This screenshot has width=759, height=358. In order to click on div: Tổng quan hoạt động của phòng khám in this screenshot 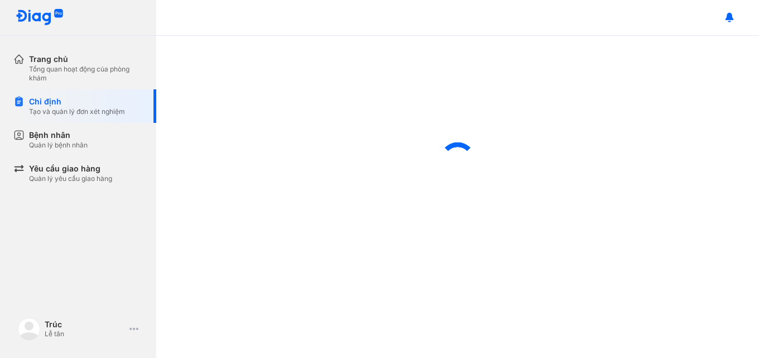, I will do `click(86, 74)`.